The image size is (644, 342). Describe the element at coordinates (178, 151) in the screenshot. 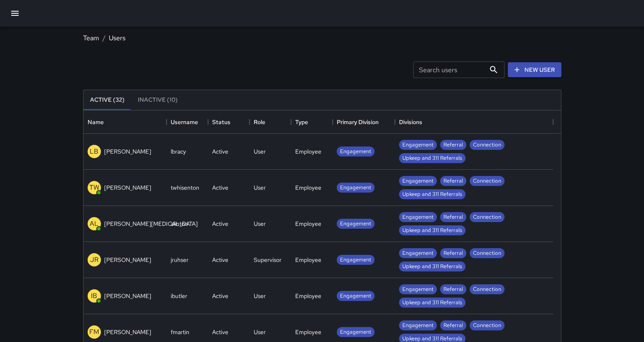

I see `div: lbracy` at that location.